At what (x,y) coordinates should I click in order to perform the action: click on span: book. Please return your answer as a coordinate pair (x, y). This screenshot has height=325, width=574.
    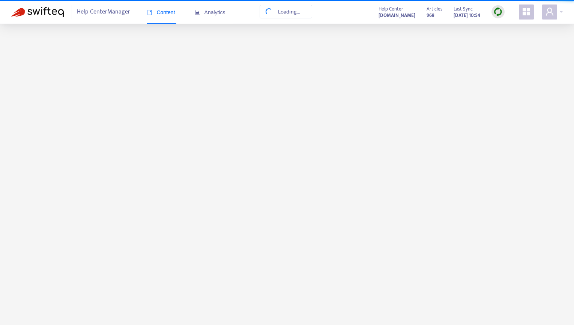
    Looking at the image, I should click on (150, 12).